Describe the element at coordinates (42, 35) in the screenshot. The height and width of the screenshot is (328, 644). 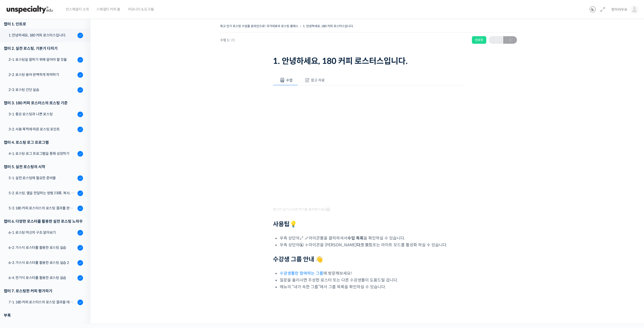
I see `div: 1. 안녕하세요, 180 커피 로스터스입니다.` at that location.